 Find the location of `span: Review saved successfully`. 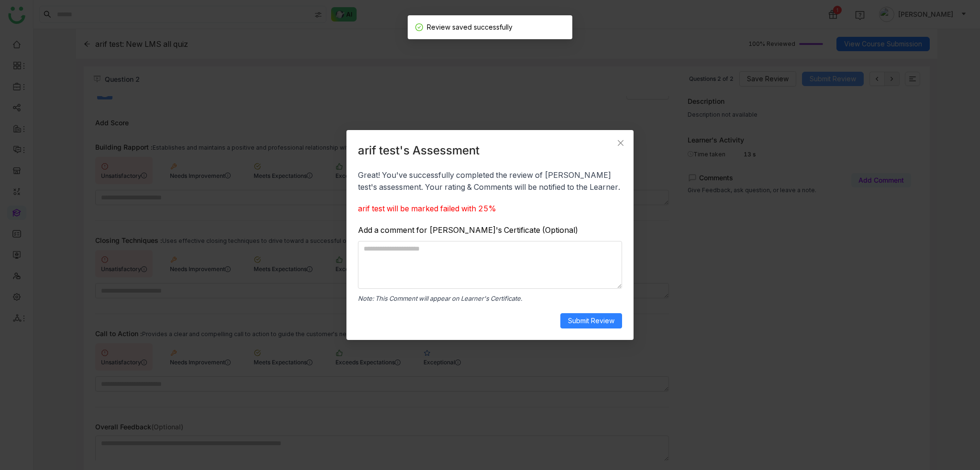

span: Review saved successfully is located at coordinates (469, 27).